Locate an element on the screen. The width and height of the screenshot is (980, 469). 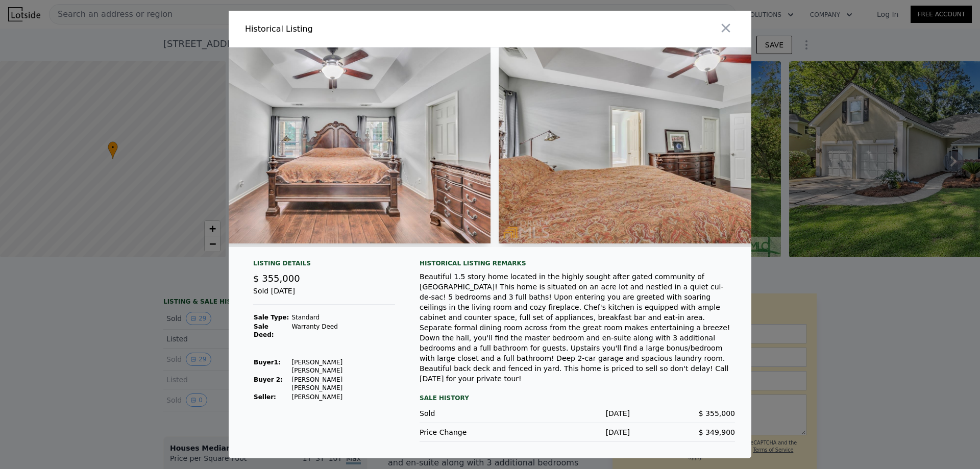
strong: Buyer 1 : is located at coordinates (267, 363).